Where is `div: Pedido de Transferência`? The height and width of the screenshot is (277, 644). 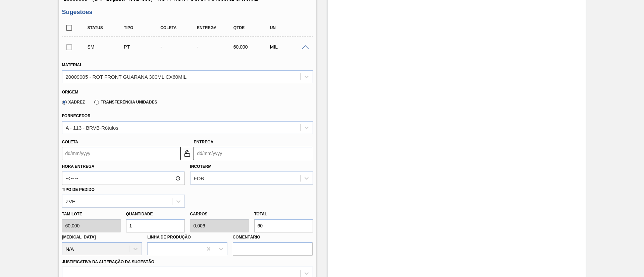
div: Pedido de Transferência is located at coordinates (142, 47).